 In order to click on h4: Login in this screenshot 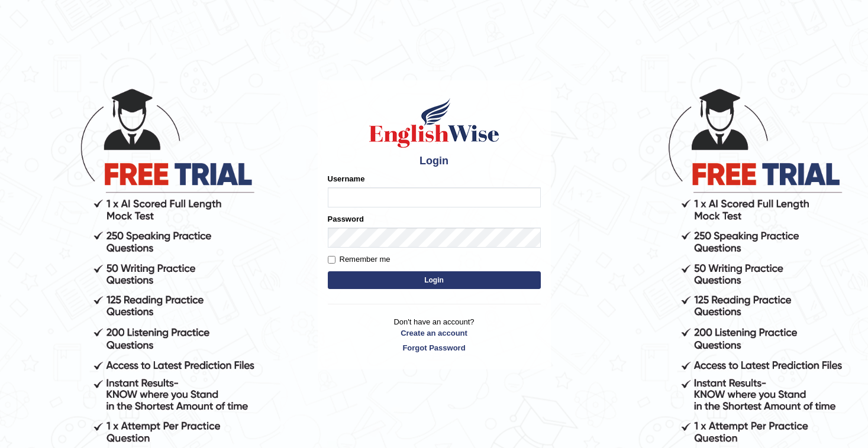, I will do `click(434, 162)`.